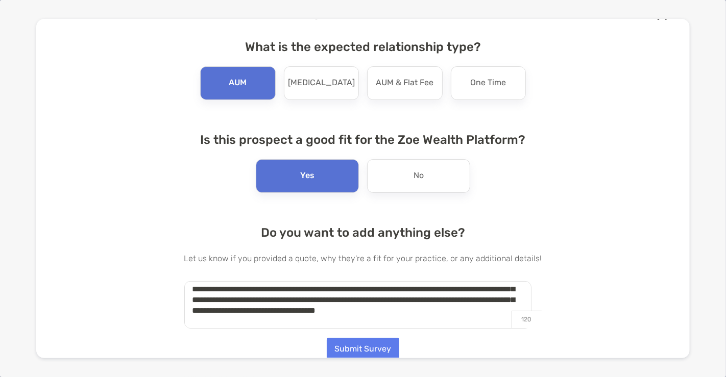 The image size is (726, 377). What do you see at coordinates (419, 176) in the screenshot?
I see `p: No` at bounding box center [419, 176].